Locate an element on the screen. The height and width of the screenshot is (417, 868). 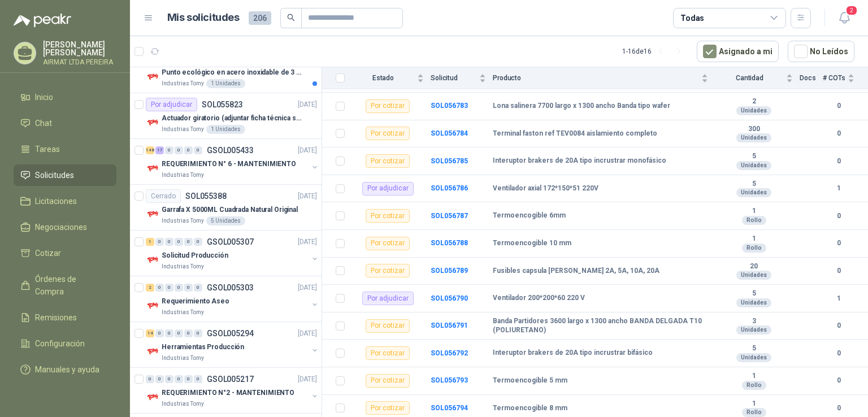
span: Tareas is located at coordinates (47, 149).